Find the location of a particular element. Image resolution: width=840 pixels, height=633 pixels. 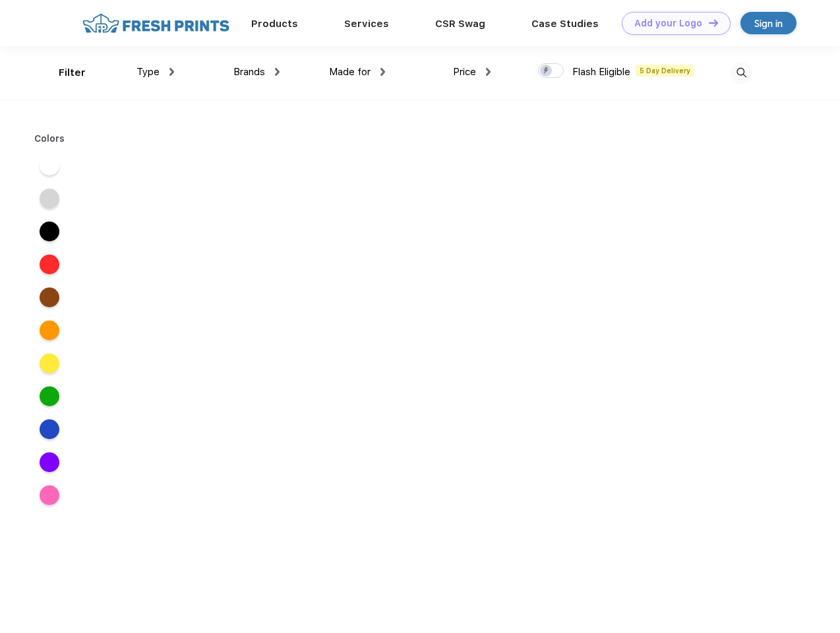

img: fo%20logo%202.webp is located at coordinates (155, 23).